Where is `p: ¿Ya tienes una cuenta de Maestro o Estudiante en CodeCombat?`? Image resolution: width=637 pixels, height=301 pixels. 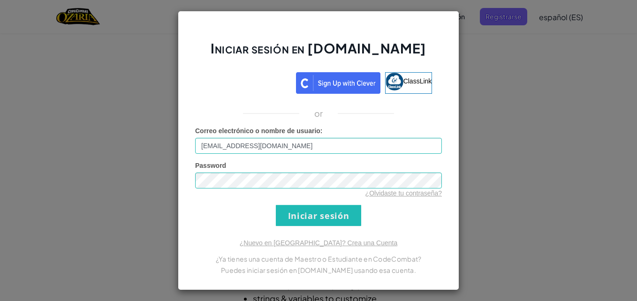 p: ¿Ya tienes una cuenta de Maestro o Estudiante en CodeCombat? is located at coordinates (319, 259).